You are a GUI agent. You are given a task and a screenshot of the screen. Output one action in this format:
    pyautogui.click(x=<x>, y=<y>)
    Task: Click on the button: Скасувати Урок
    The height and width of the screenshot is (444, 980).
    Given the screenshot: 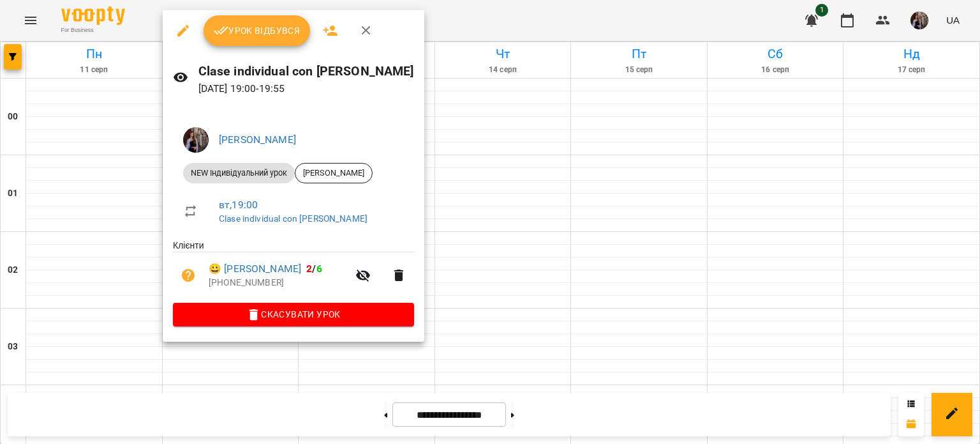 What is the action you would take?
    pyautogui.click(x=293, y=314)
    